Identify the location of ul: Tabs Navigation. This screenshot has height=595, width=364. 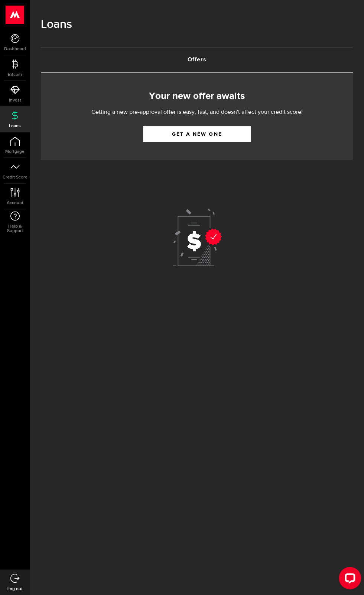
(196, 60).